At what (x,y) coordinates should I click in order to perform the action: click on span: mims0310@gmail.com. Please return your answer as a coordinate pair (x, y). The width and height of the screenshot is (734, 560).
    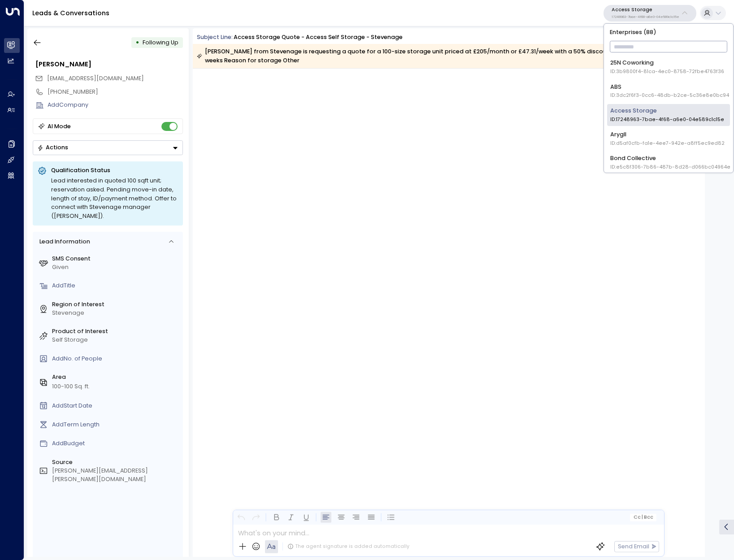
    Looking at the image, I should click on (96, 78).